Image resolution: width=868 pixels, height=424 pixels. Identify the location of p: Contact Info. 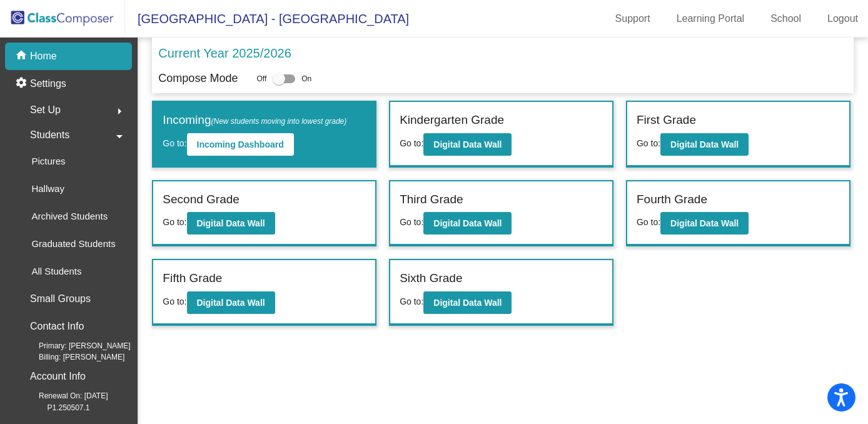
(57, 327).